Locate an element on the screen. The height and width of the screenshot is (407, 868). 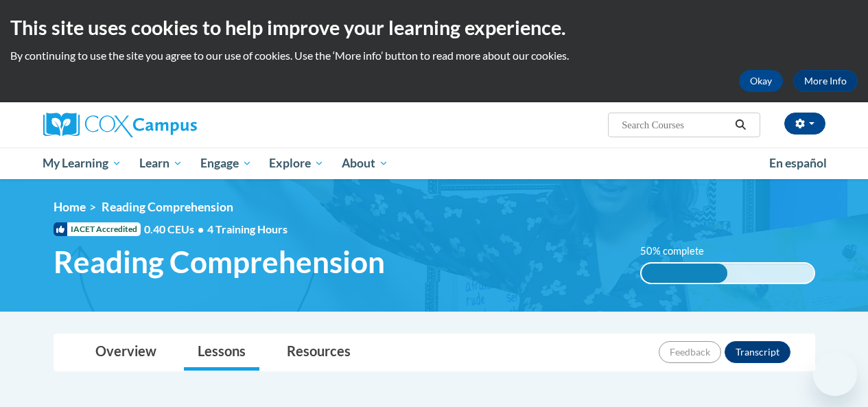
span: About is located at coordinates (365, 163).